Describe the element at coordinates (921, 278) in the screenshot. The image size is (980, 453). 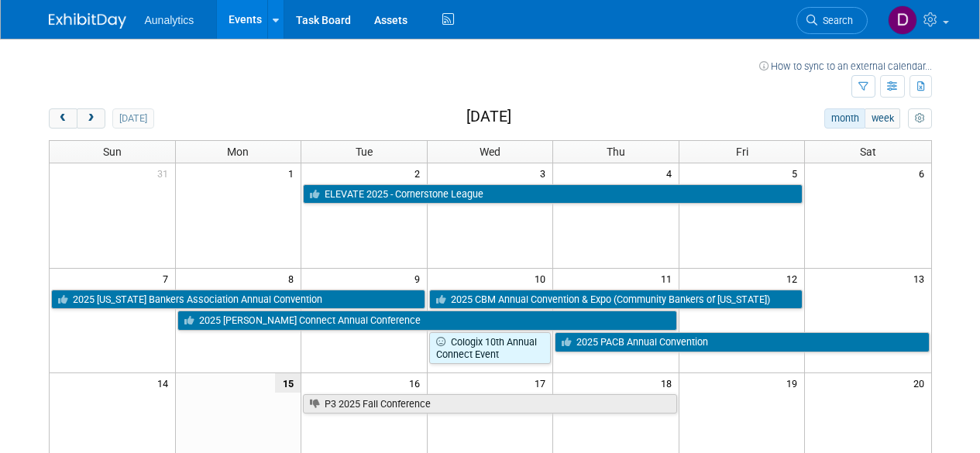
I see `span: 13` at that location.